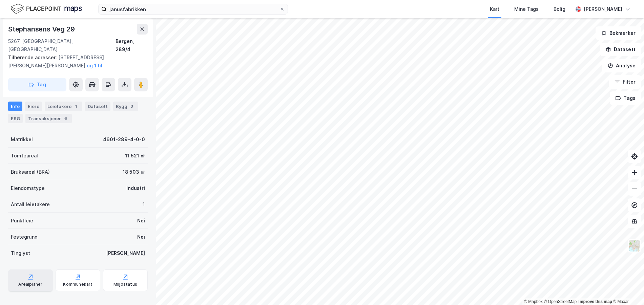 This screenshot has width=644, height=305. I want to click on div: Leietakere, so click(63, 106).